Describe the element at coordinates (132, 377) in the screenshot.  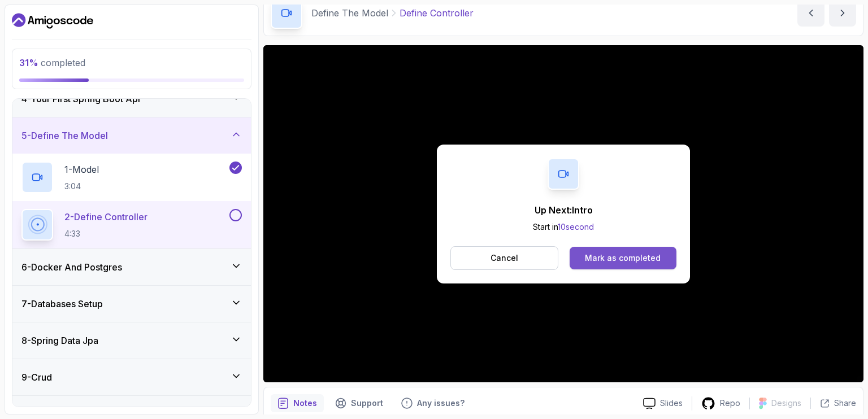
I see `button: 9-Crud` at that location.